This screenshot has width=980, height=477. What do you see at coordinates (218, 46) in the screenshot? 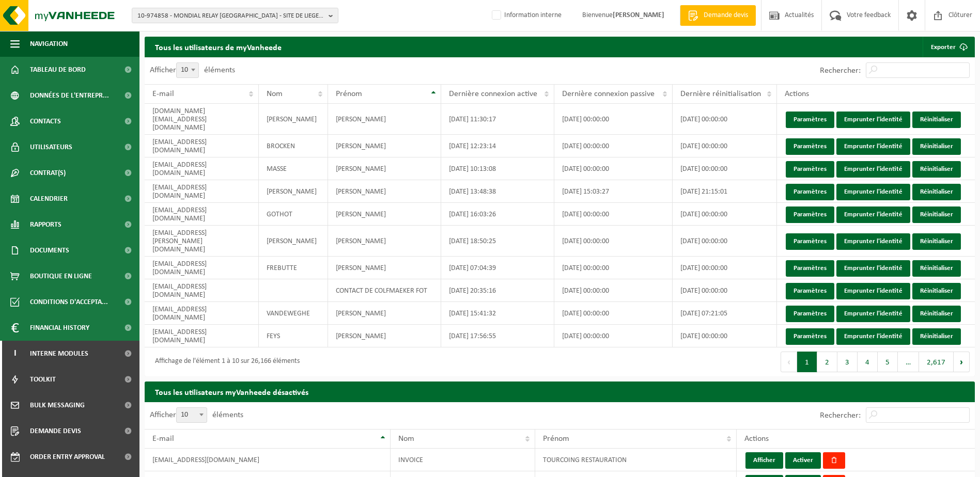
I see `h2: Tous les utilisateurs de myVanheede` at bounding box center [218, 46].